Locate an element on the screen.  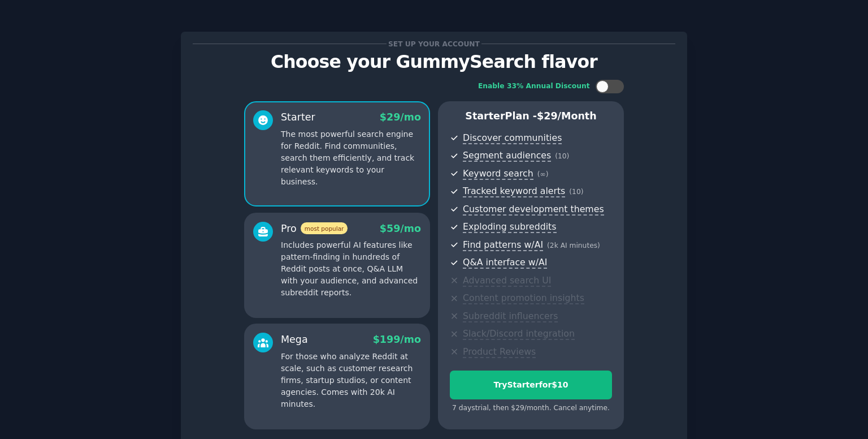
span: Slack/Discord integration is located at coordinates (519, 334).